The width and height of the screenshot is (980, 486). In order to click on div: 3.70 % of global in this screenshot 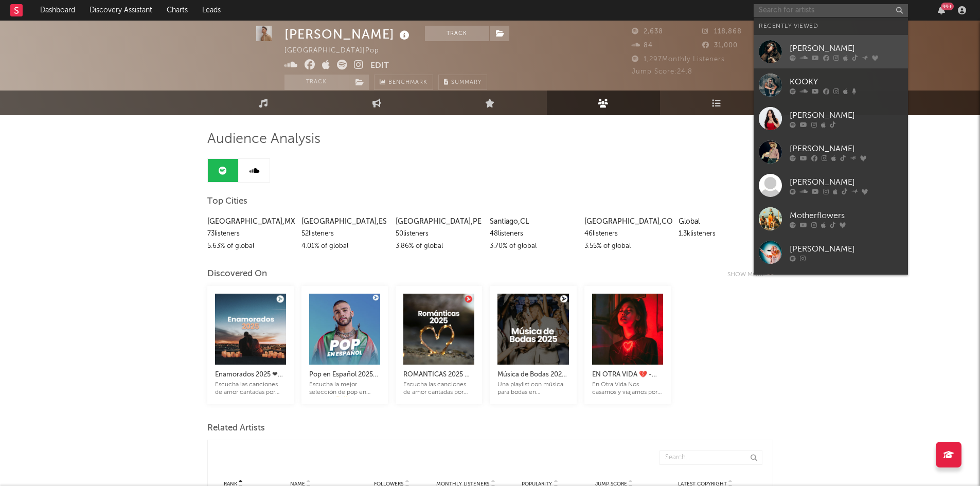, I will do `click(533, 247)`.